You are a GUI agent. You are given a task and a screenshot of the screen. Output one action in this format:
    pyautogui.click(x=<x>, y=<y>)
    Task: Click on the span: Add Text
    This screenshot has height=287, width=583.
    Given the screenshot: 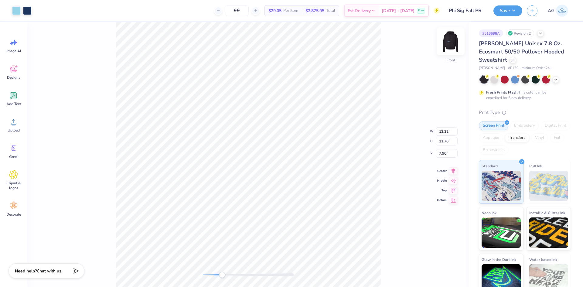 What is the action you would take?
    pyautogui.click(x=14, y=104)
    